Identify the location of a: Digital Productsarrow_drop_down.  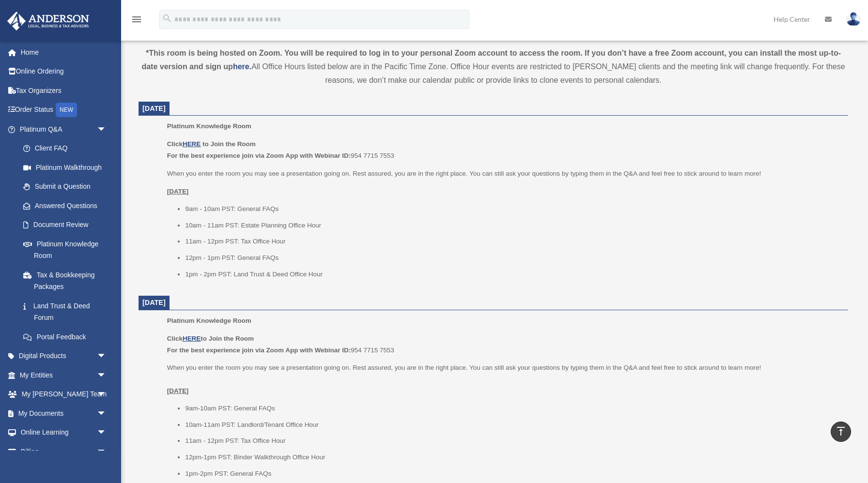
(64, 356).